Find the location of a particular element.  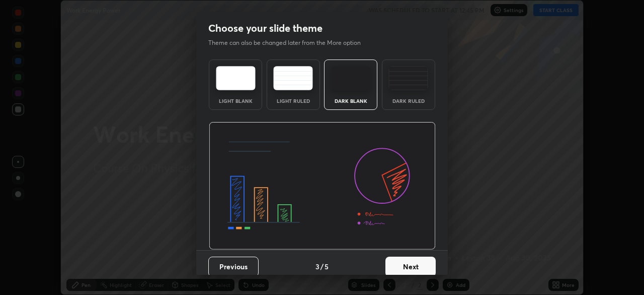

button: Previous is located at coordinates (233, 266).